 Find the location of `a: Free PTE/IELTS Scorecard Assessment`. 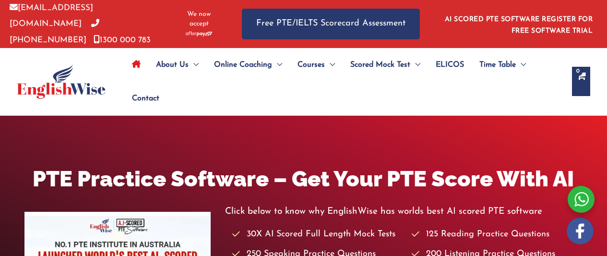

a: Free PTE/IELTS Scorecard Assessment is located at coordinates (330, 23).